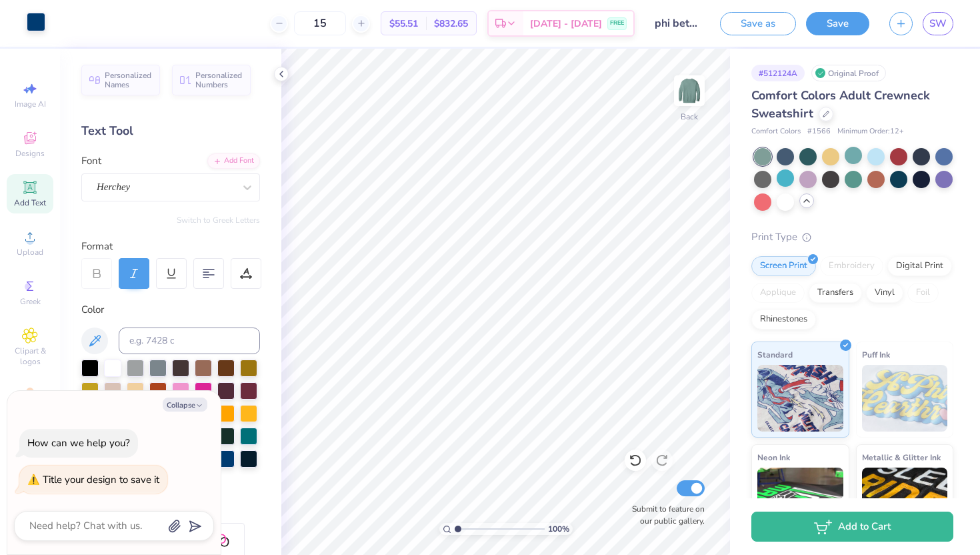  I want to click on div: Transfers, so click(835, 292).